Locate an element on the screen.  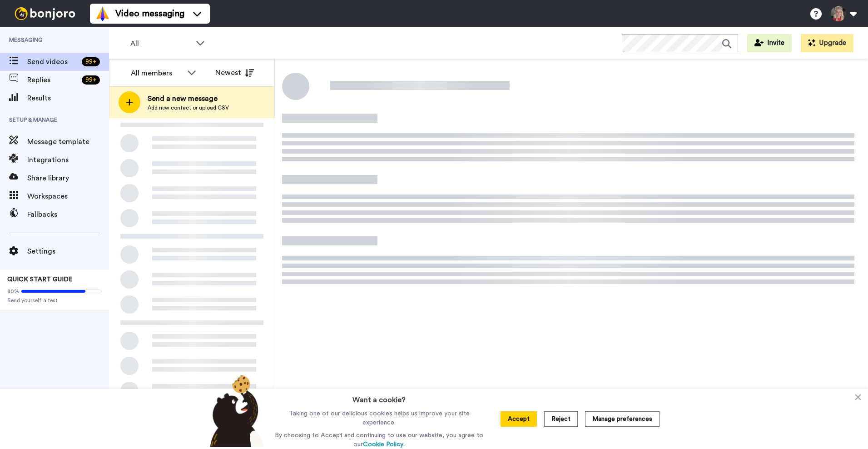
span: Fallbacks is located at coordinates (68, 215).